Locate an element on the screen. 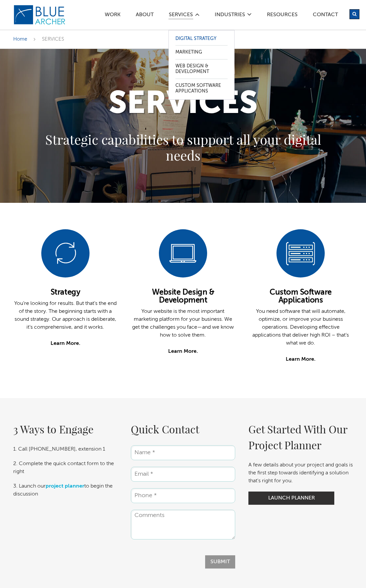  input: Email * is located at coordinates (183, 474).